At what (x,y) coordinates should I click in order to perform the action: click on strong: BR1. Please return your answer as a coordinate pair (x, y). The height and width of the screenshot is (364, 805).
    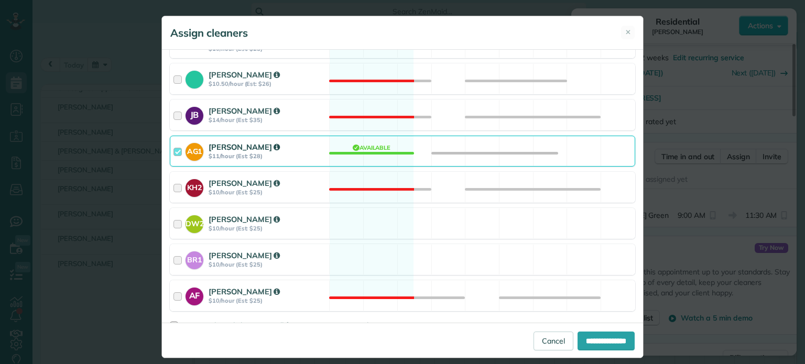
    Looking at the image, I should click on (194, 258).